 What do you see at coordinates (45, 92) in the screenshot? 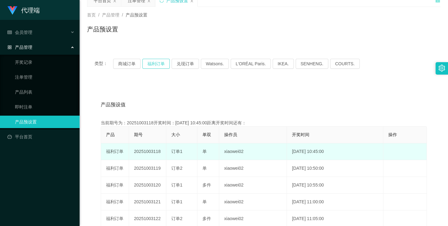
I see `a: 产品列表` at bounding box center [45, 92].